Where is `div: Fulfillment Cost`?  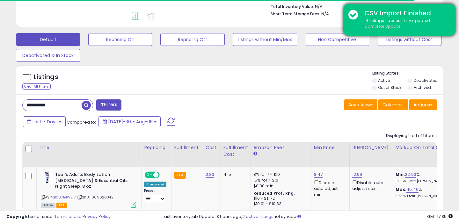
div: Fulfillment Cost is located at coordinates (236, 151).